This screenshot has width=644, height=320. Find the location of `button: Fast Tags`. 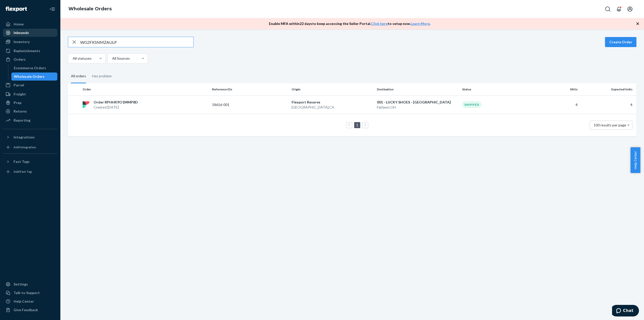

button: Fast Tags is located at coordinates (30, 162).